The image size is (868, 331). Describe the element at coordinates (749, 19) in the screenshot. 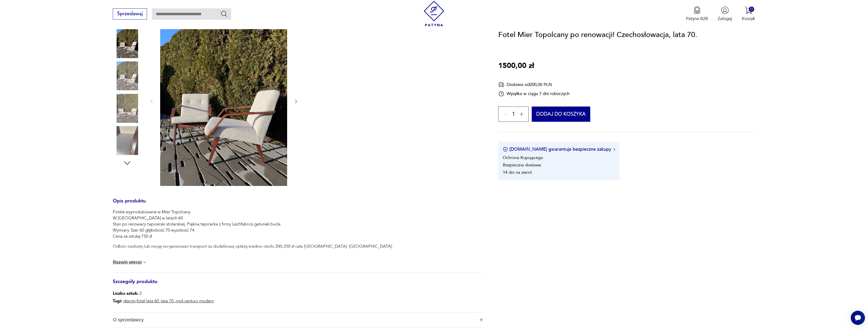

I see `p: Koszyk` at that location.